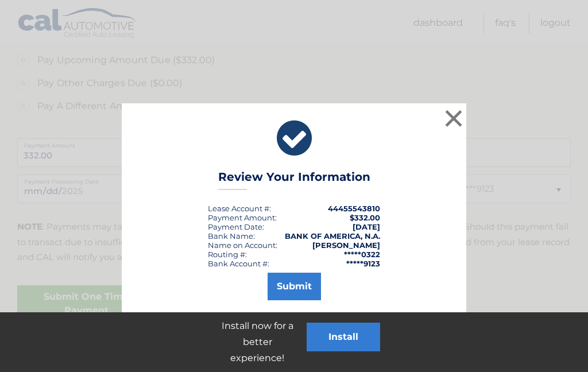 Image resolution: width=588 pixels, height=372 pixels. I want to click on div: Routing #:, so click(228, 254).